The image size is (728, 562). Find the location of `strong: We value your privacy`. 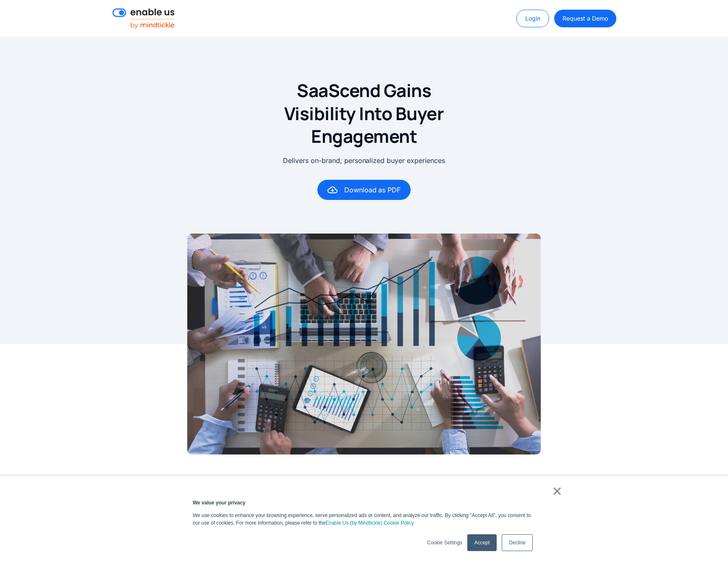

strong: We value your privacy is located at coordinates (219, 503).